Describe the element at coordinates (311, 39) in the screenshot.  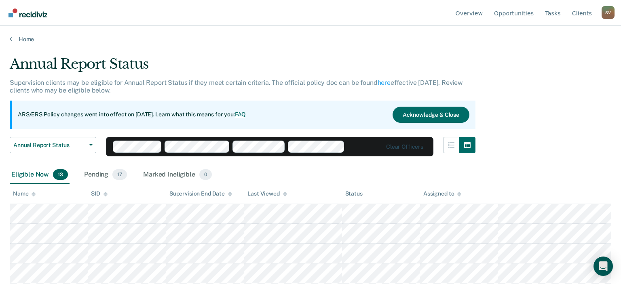
I see `a: Home` at that location.